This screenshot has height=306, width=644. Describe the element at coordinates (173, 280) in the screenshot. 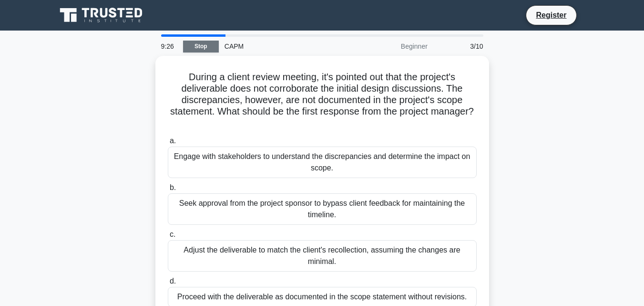

I see `span: d.` at that location.